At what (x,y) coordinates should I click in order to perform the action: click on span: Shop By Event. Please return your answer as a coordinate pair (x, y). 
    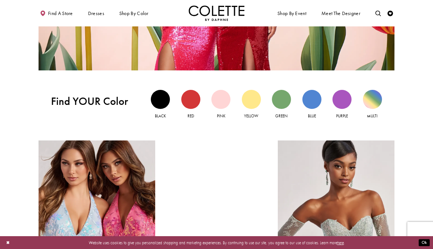
    Looking at the image, I should click on (291, 13).